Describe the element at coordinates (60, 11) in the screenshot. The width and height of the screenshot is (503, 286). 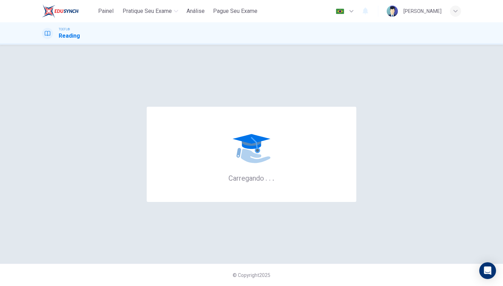
I see `img: EduSynch logo` at that location.